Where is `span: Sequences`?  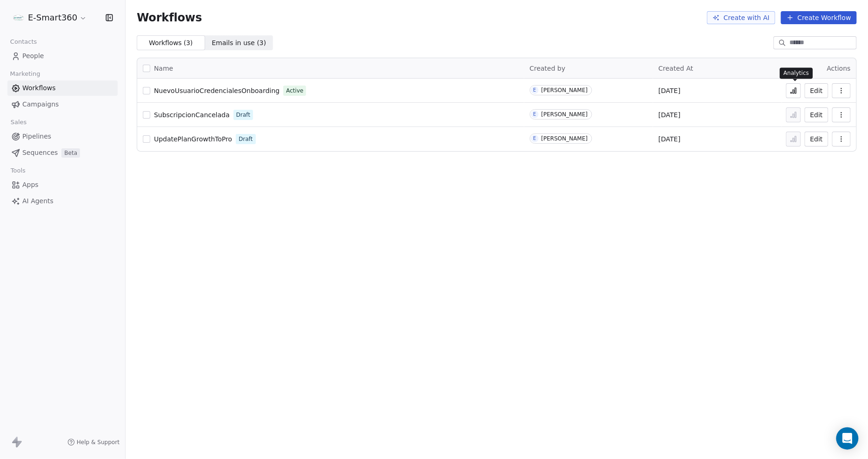 span: Sequences is located at coordinates (40, 152).